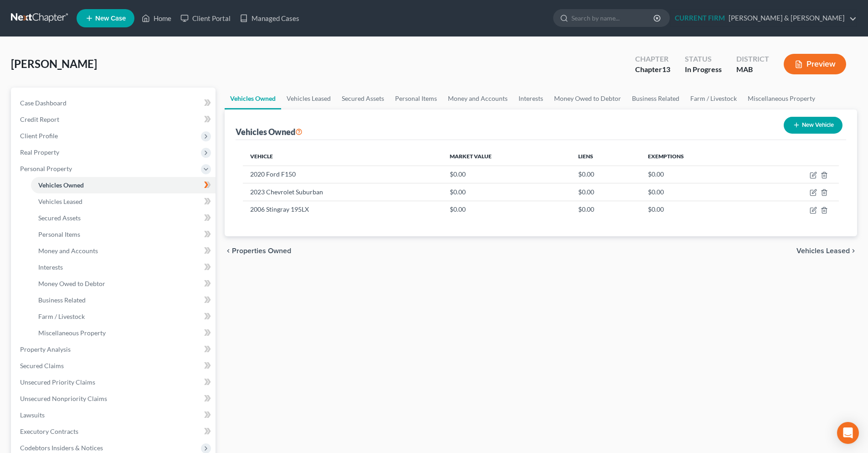 The height and width of the screenshot is (453, 868). What do you see at coordinates (43, 103) in the screenshot?
I see `span: Case Dashboard` at bounding box center [43, 103].